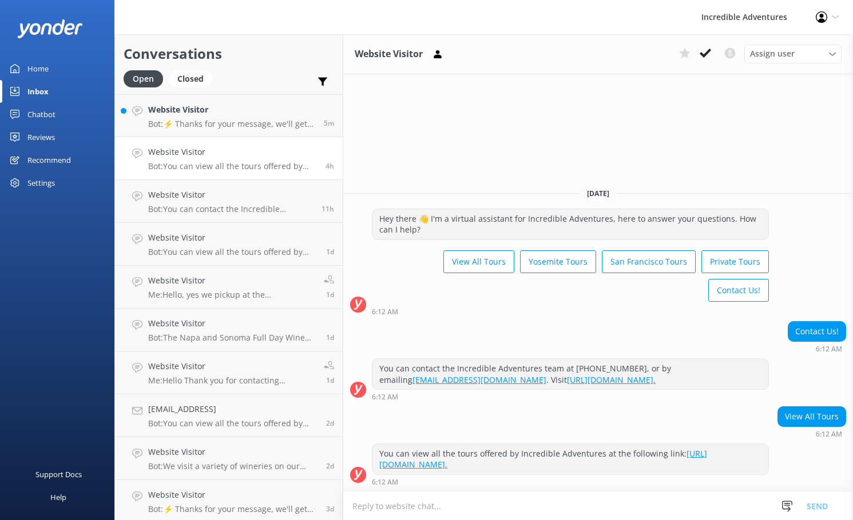  Describe the element at coordinates (49, 160) in the screenshot. I see `div: Recommend` at that location.